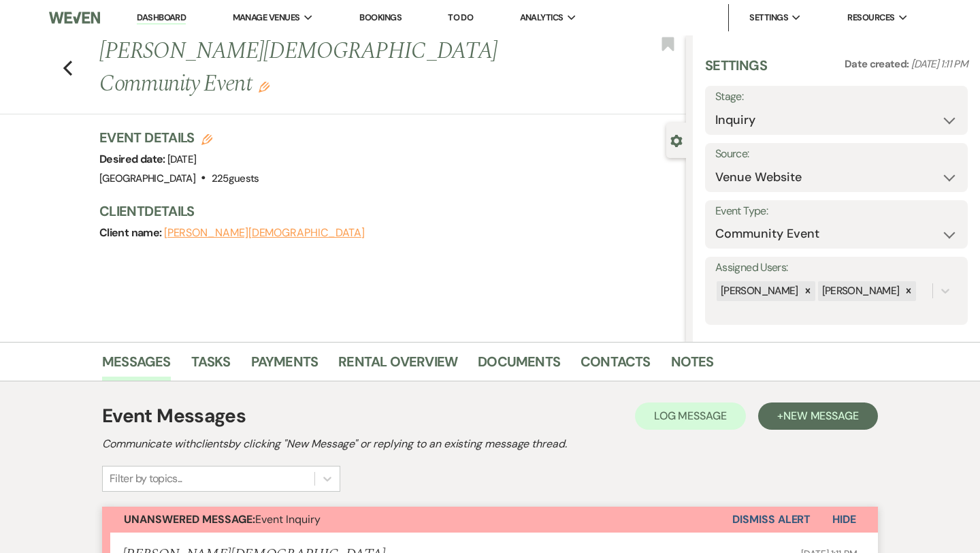 This screenshot has height=553, width=980. I want to click on button: Hide, so click(844, 519).